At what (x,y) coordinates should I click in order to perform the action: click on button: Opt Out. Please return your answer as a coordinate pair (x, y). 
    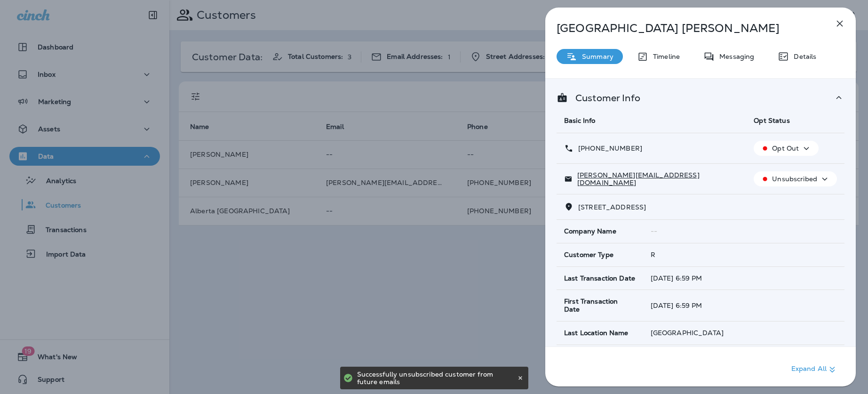
    Looking at the image, I should click on (786, 148).